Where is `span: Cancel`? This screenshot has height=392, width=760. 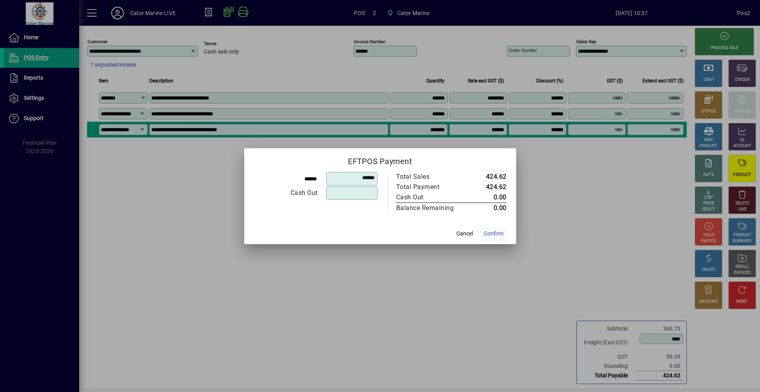
span: Cancel is located at coordinates (465, 233).